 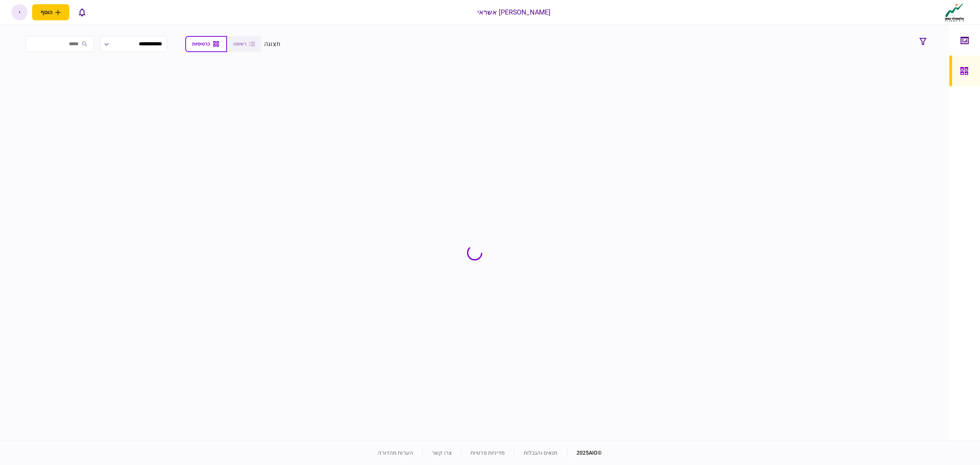 I want to click on button: י, so click(x=19, y=12).